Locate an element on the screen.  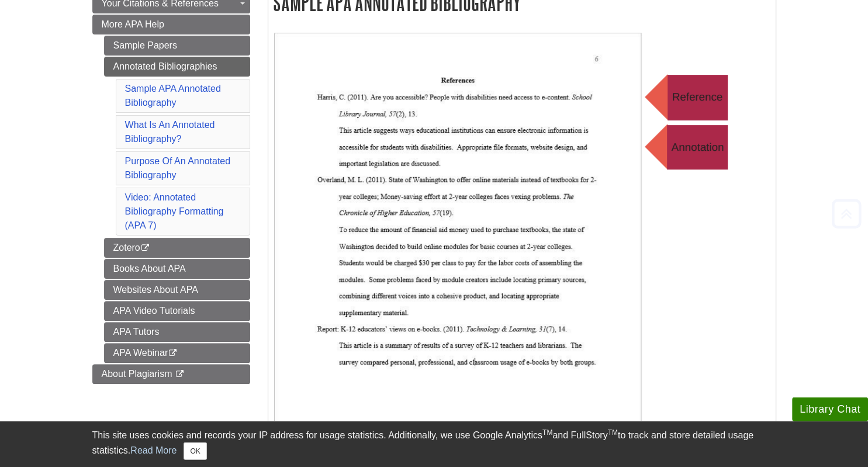
a: APA Video Tutorials is located at coordinates (177, 311).